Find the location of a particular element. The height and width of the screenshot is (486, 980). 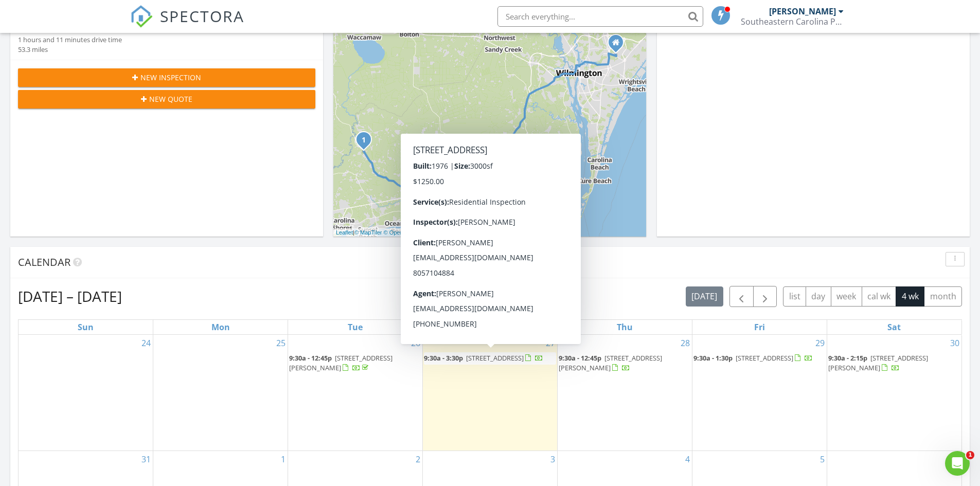

button: day is located at coordinates (819, 296).